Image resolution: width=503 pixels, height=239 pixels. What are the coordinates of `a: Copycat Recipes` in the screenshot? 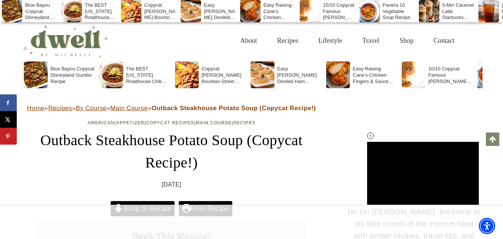 It's located at (170, 123).